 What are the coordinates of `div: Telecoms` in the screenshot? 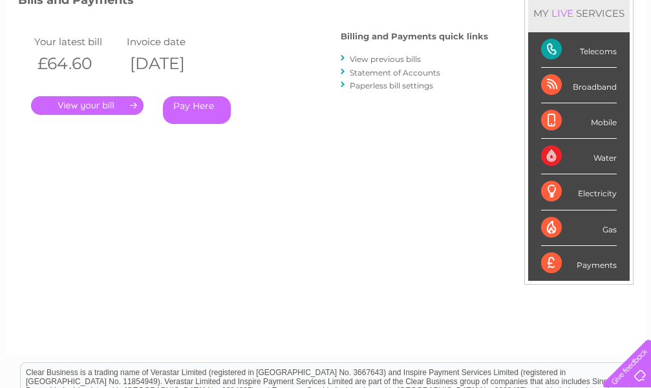 It's located at (578, 50).